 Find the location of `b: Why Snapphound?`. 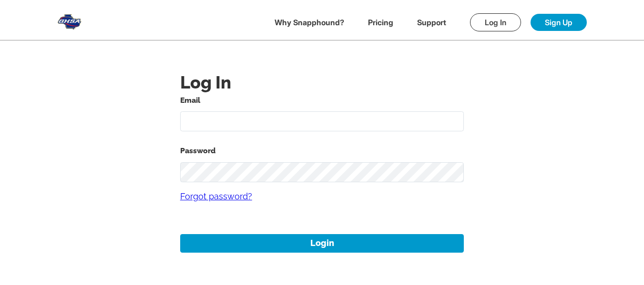

b: Why Snapphound? is located at coordinates (309, 22).